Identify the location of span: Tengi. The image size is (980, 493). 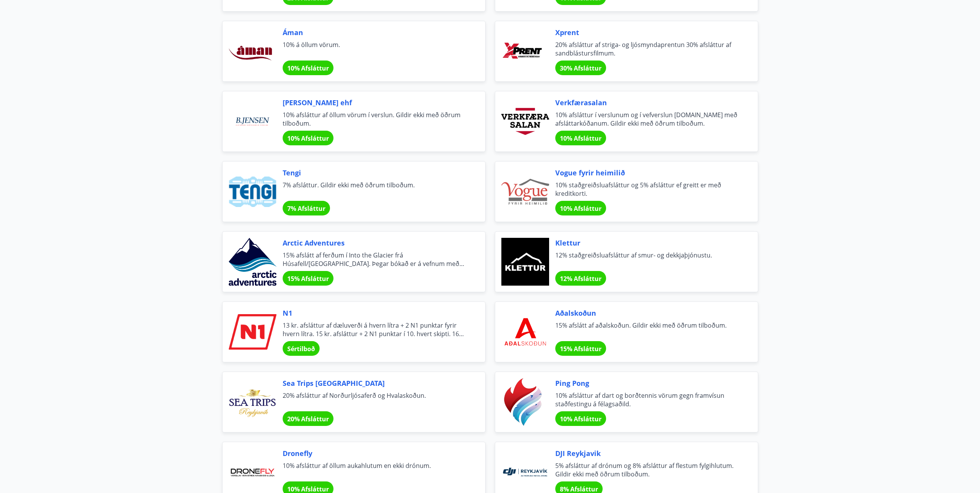
(375, 173).